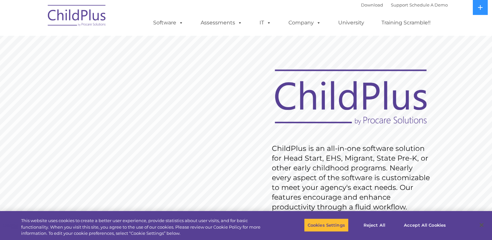  Describe the element at coordinates (265, 23) in the screenshot. I see `a: IT` at that location.